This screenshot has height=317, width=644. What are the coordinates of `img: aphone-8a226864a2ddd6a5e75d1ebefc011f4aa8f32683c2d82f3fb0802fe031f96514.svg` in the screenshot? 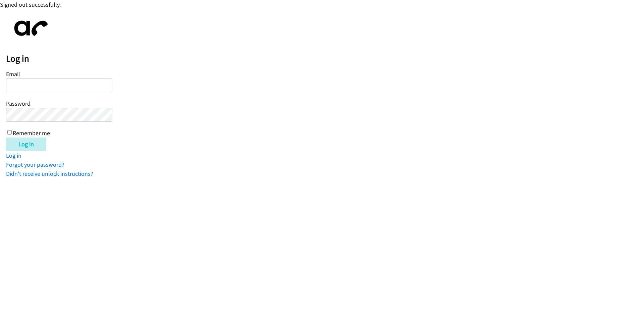 It's located at (30, 28).